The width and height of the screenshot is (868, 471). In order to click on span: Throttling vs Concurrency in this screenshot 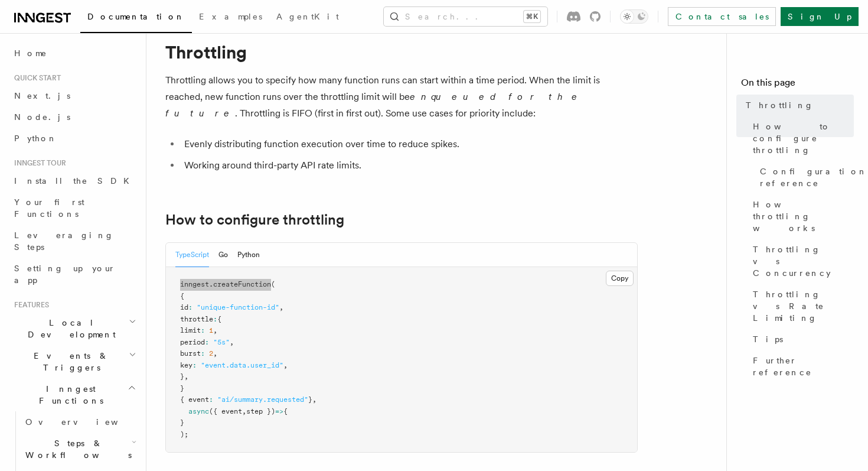, I will do `click(803, 261)`.